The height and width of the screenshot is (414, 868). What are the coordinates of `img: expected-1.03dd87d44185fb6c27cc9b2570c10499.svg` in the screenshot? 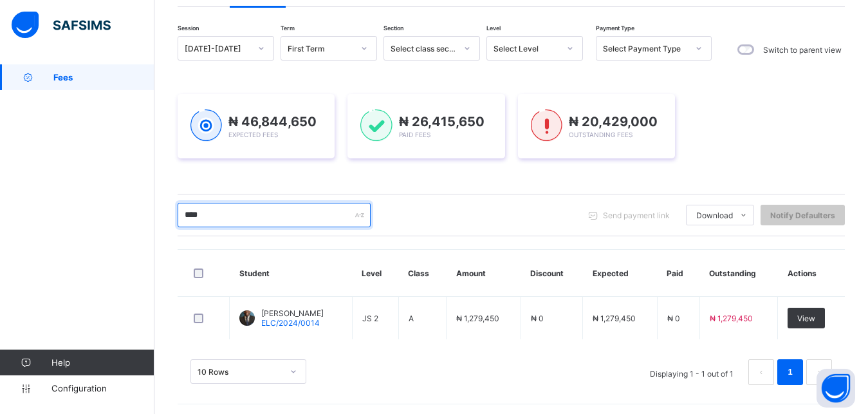 It's located at (206, 125).